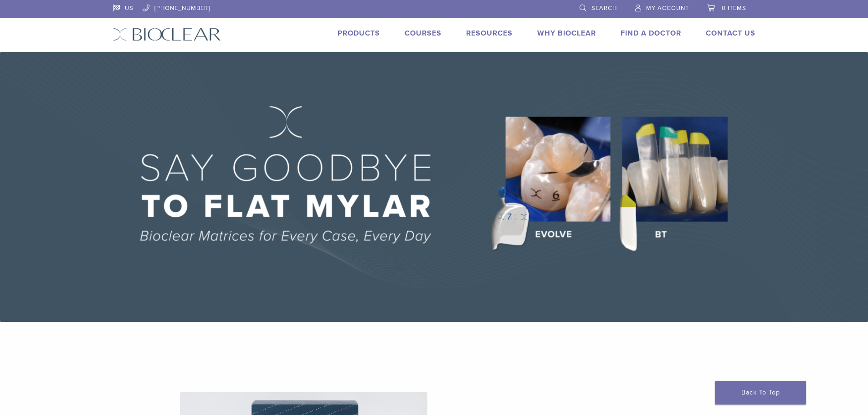 The height and width of the screenshot is (415, 868). I want to click on img: Bioclear, so click(167, 34).